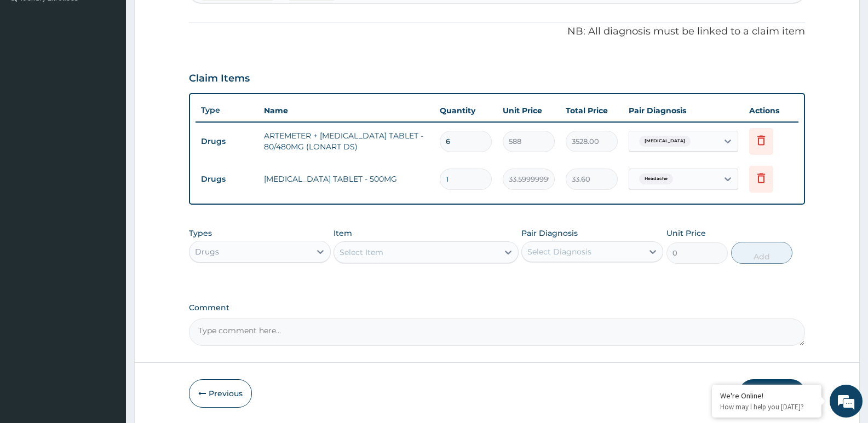  I want to click on span: Headache, so click(657, 179).